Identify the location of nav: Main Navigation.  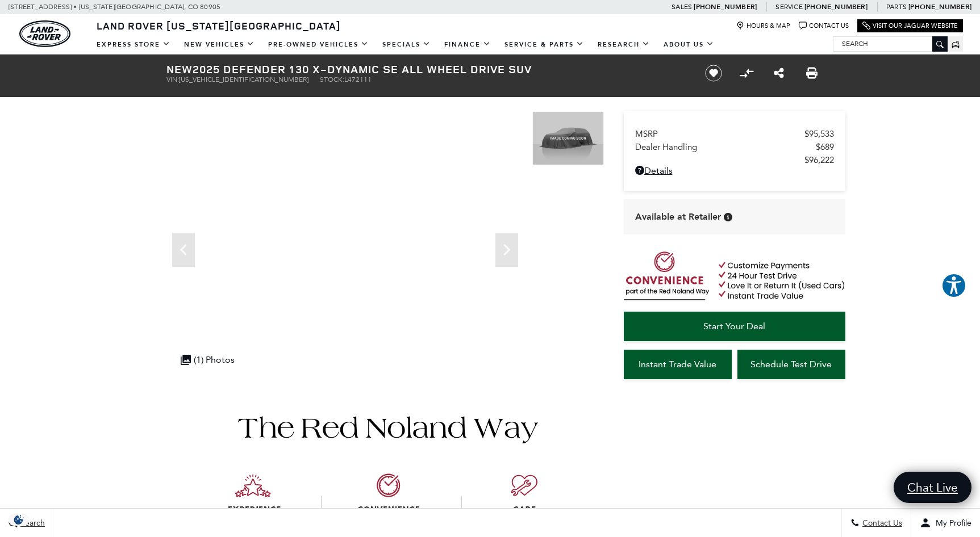
(405, 44).